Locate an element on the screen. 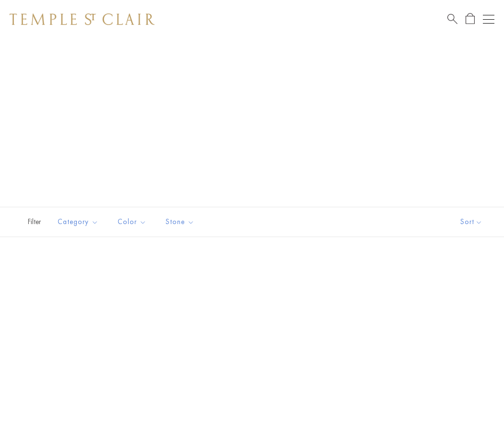 The image size is (504, 427). span: Category is located at coordinates (79, 222).